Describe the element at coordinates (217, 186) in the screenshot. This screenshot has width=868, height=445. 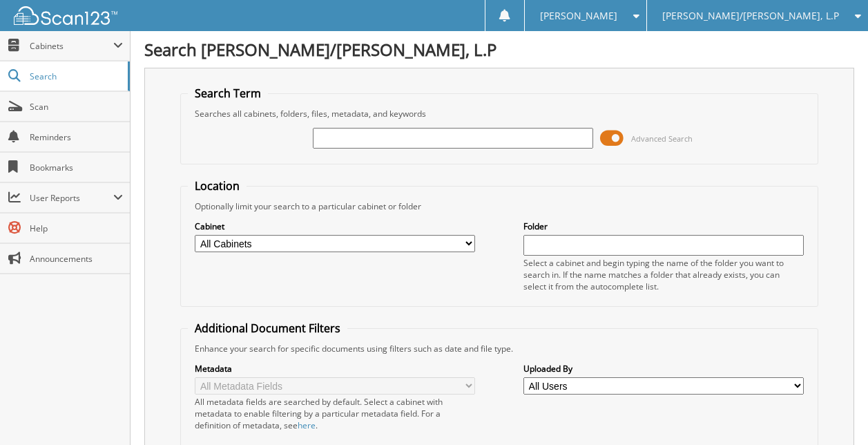
I see `legend: Location` at that location.